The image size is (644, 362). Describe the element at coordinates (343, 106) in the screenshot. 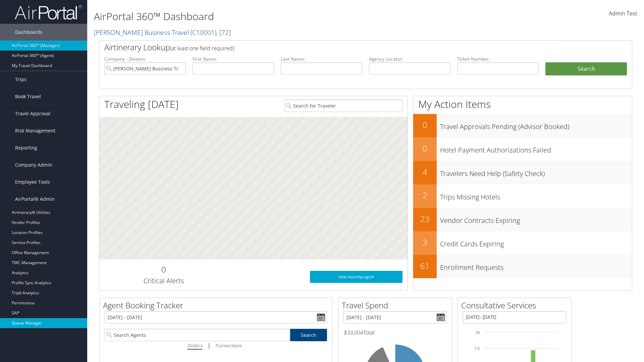

I see `input: Search for Traveler` at that location.